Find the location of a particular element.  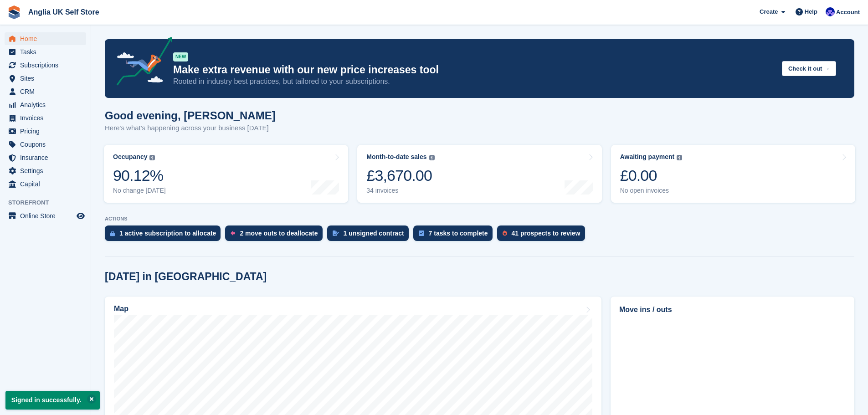

div: 2 move outs to deallocate is located at coordinates (279, 233).